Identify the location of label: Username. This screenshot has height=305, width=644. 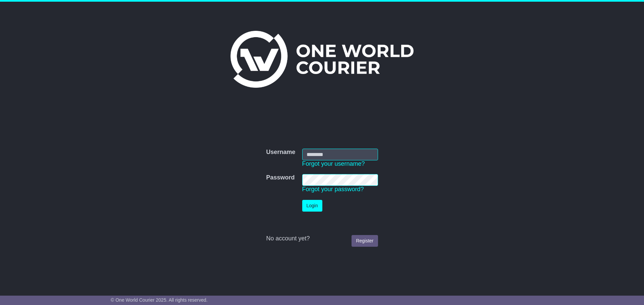
(281, 152).